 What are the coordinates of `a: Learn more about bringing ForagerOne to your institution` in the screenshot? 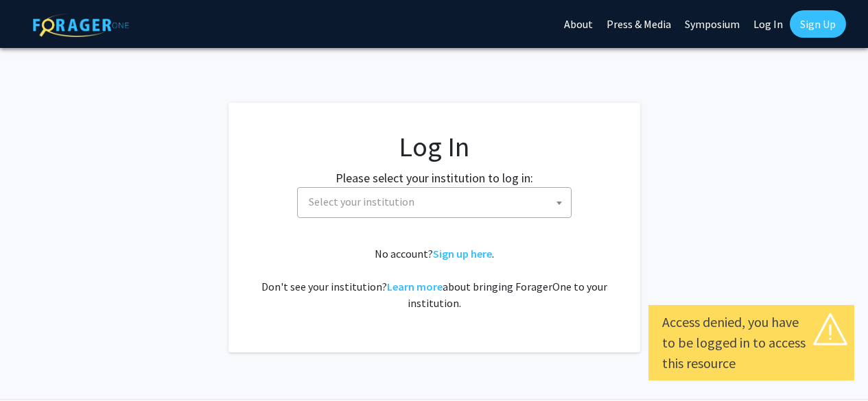 It's located at (415, 287).